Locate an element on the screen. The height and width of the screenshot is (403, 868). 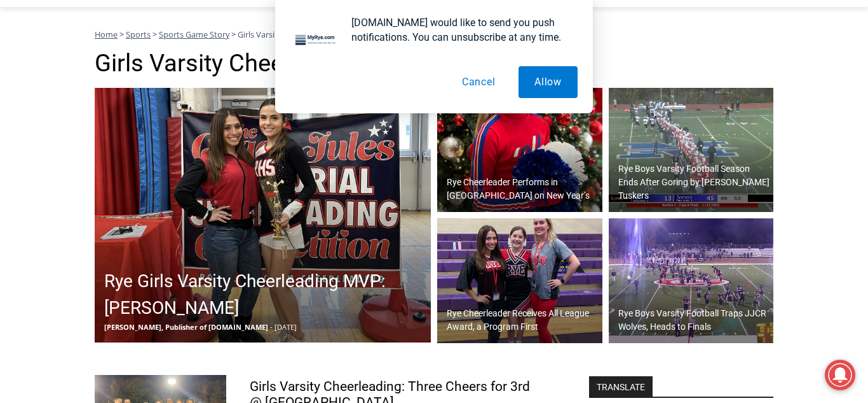
img: Rye Boys Varsity Football 2022-11-05 vs. JJCR is located at coordinates (692, 280).